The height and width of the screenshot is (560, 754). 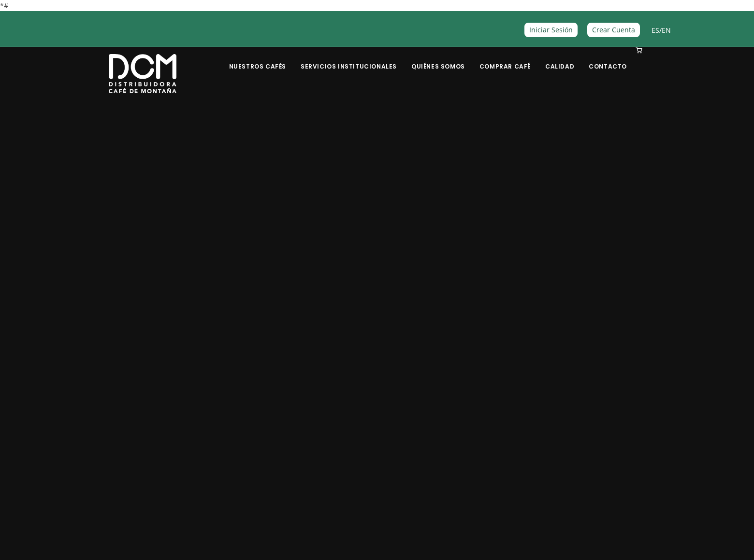 I want to click on a: Servicios Institucionales, so click(x=348, y=59).